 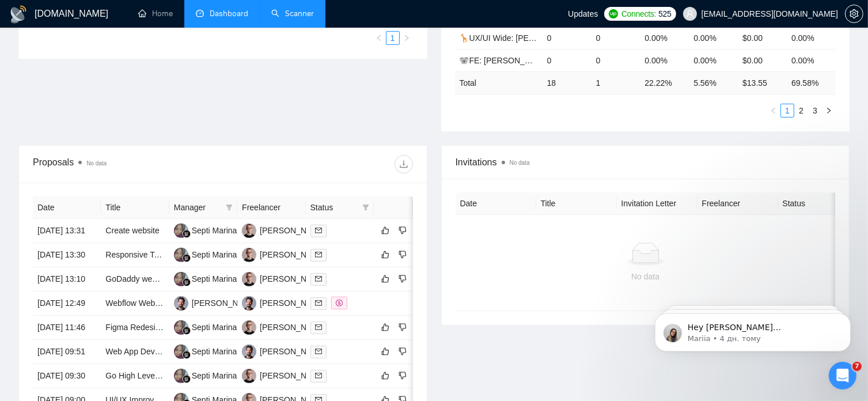 I want to click on p: Message from Mariia, sent 4 дн. тому, so click(x=124, y=49).